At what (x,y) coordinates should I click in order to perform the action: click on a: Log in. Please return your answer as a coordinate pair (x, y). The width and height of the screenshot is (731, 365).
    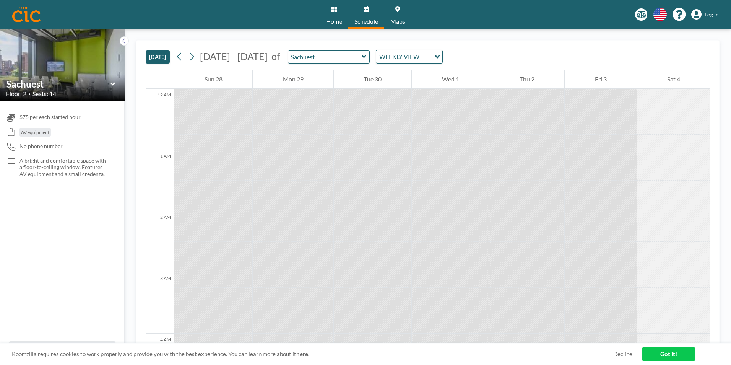
    Looking at the image, I should click on (705, 15).